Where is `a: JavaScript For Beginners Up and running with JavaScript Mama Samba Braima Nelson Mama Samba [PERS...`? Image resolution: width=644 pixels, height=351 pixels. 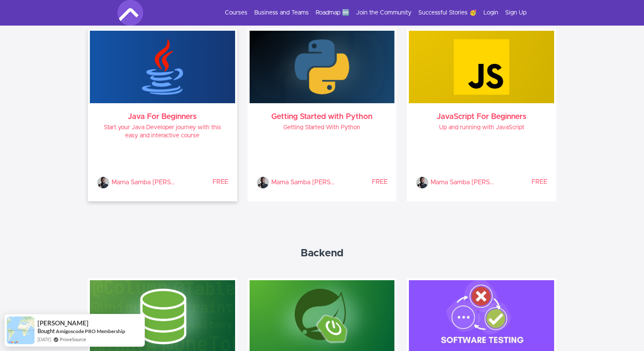 a: JavaScript For Beginners Up and running with JavaScript Mama Samba Braima Nelson Mama Samba [PERS... is located at coordinates (481, 114).